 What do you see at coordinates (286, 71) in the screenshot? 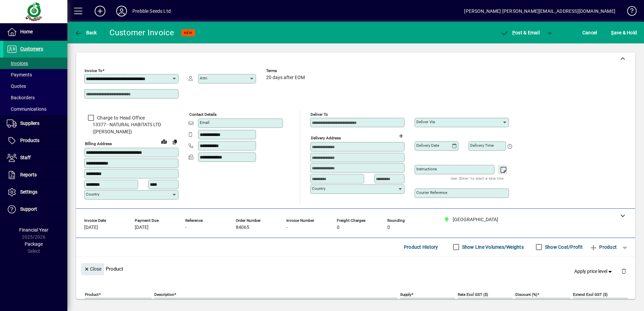
I see `span: Terms` at bounding box center [286, 71].